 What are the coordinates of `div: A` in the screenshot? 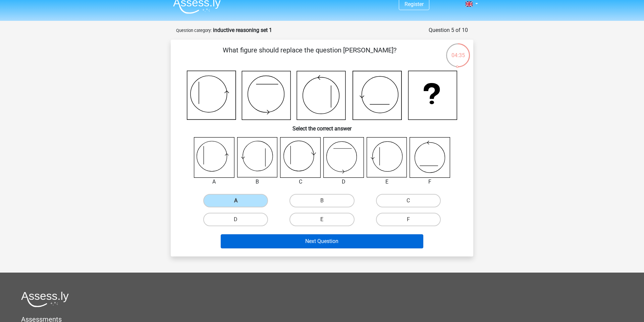 It's located at (214, 182).